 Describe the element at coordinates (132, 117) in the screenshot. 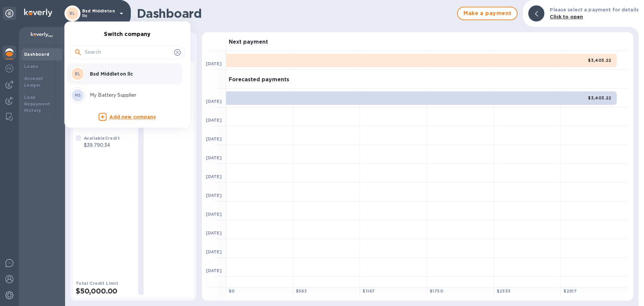

I see `p: Add new company` at that location.